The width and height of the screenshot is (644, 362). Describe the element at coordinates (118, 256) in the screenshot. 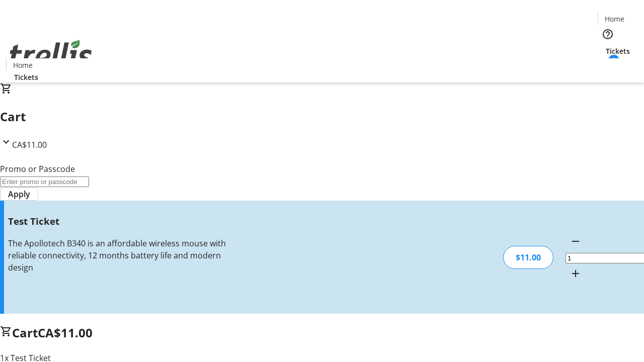

I see `div: The Apollotech B340 is an affordable wireless mouse with reliable connectivity, 12 months battery...` at that location.